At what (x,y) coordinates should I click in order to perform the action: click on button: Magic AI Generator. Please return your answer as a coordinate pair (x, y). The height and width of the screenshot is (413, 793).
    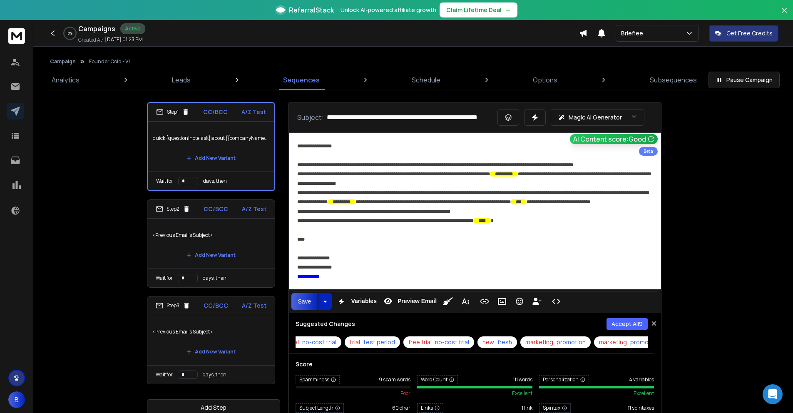
    Looking at the image, I should click on (597, 117).